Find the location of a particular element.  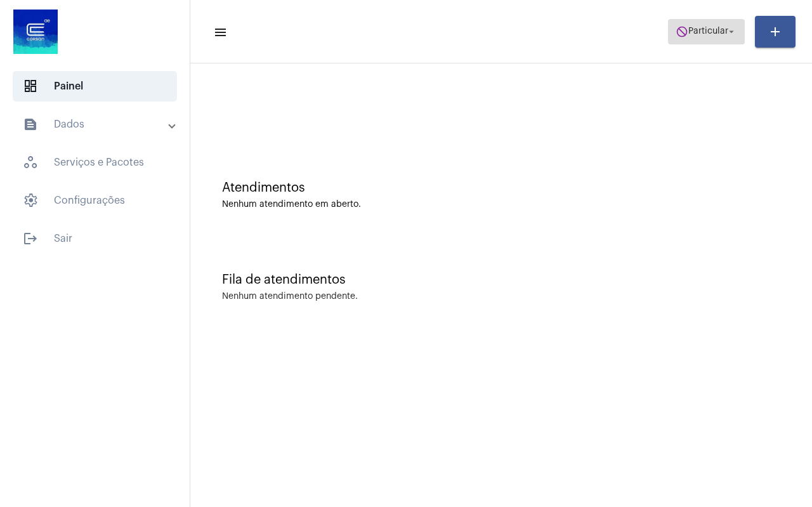

div: Fila de atendimentos is located at coordinates (501, 280).